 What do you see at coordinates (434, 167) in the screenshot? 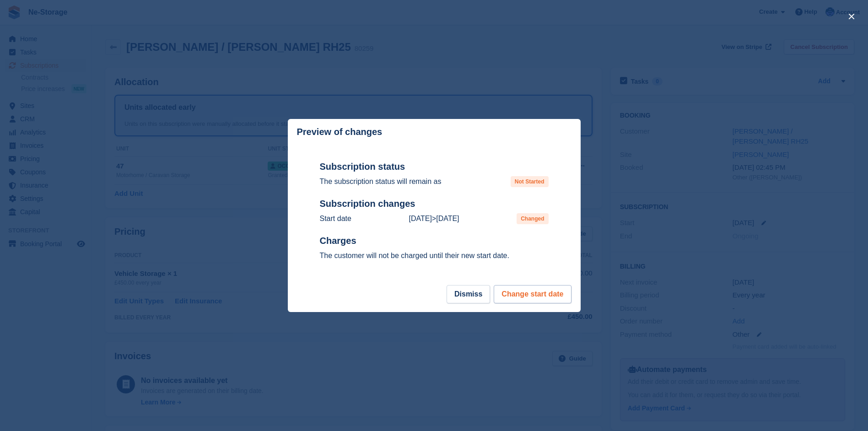
I see `h2: Subscription status` at bounding box center [434, 167].